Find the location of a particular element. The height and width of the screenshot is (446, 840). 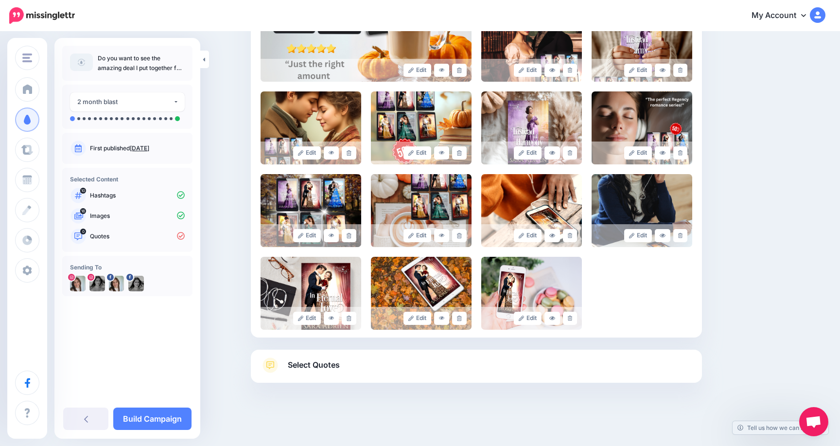

div: Open chat is located at coordinates (814, 421).